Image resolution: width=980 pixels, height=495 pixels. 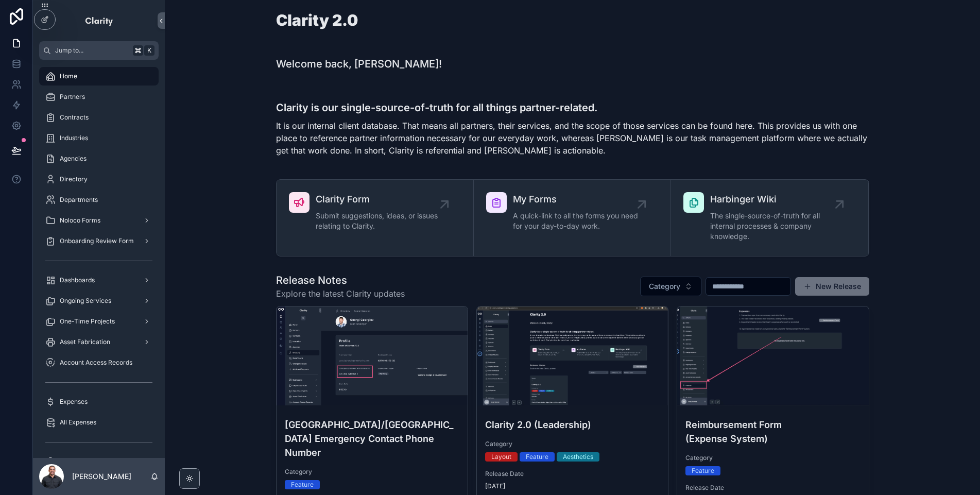 I want to click on span: Directory, so click(x=74, y=179).